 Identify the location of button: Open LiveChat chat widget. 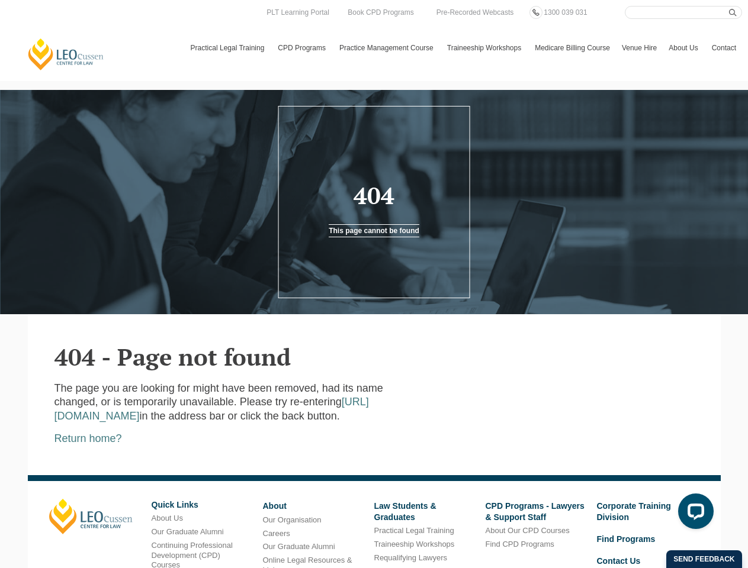
(27, 22).